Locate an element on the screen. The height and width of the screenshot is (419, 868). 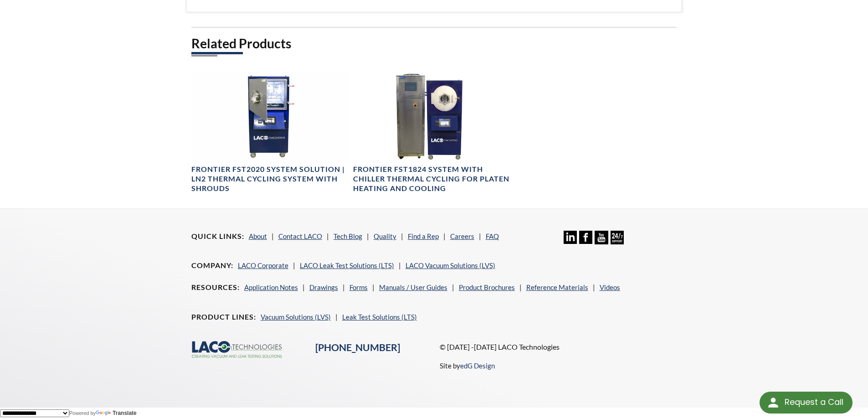
a: TVAC Thermal Cycling System imageFrontier FST1824 System with Chiller Thermal Cycling for Platen ... is located at coordinates (431, 133).